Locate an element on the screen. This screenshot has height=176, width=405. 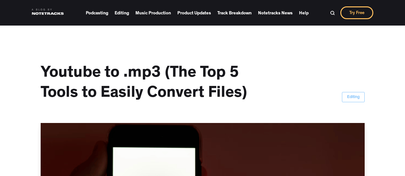
a: Notetracks News is located at coordinates (275, 13).